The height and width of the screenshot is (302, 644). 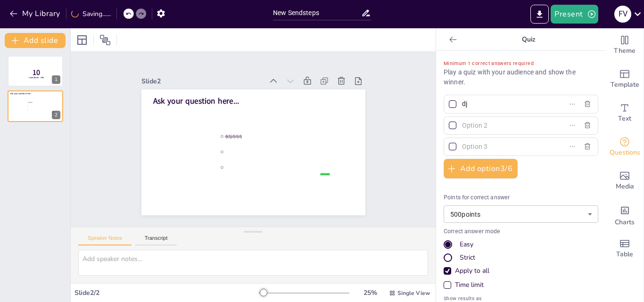 What do you see at coordinates (625, 249) in the screenshot?
I see `div: Add a table` at bounding box center [625, 249].